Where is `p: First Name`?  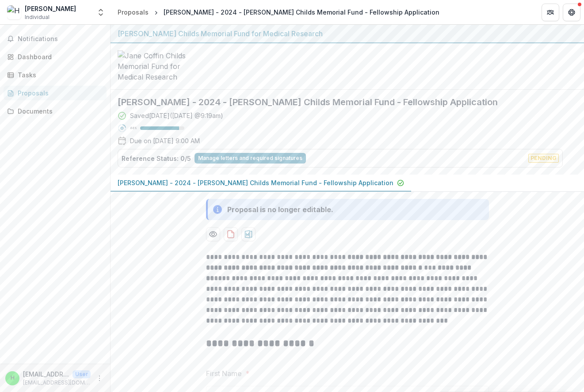
p: First Name is located at coordinates (224, 373).